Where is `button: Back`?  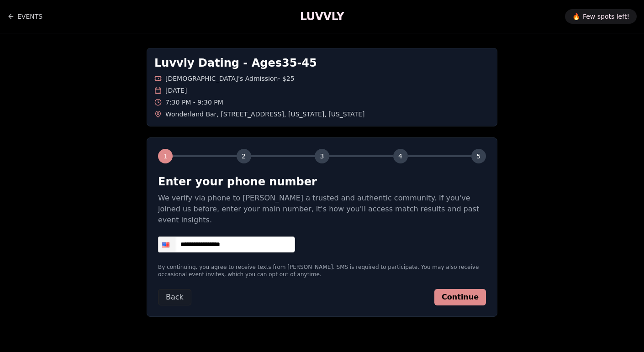 button: Back is located at coordinates (175, 297).